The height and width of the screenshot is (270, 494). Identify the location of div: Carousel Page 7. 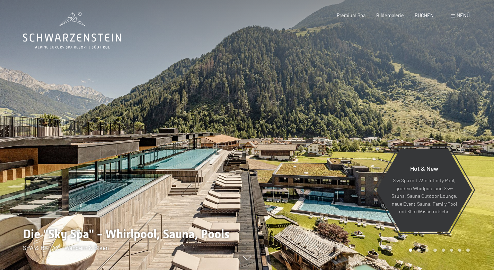
(460, 251).